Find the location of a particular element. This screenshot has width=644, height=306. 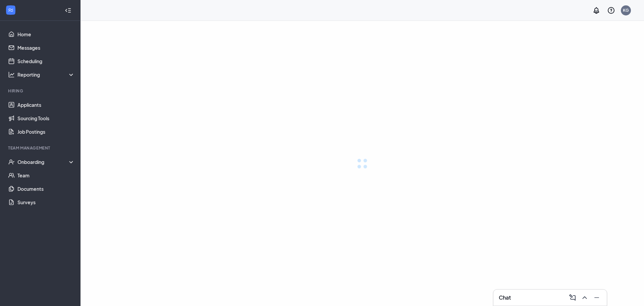

a: Sourcing Tools is located at coordinates (46, 118).